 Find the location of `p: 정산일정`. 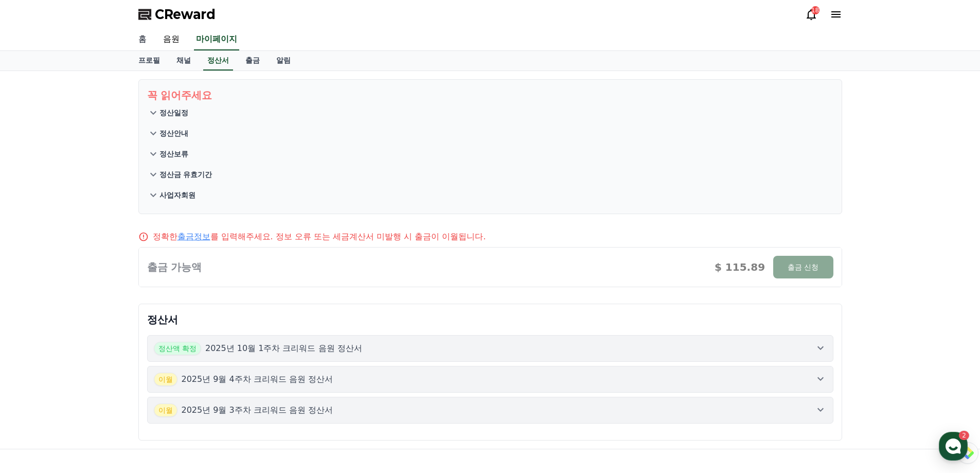

p: 정산일정 is located at coordinates (174, 112).